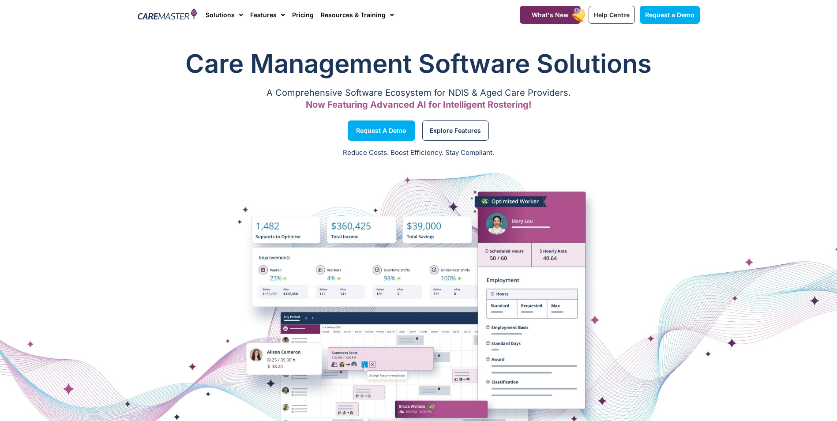 Image resolution: width=837 pixels, height=421 pixels. Describe the element at coordinates (419, 105) in the screenshot. I see `span: Now Featuring Advanced AI for Intelligent Rostering!` at that location.